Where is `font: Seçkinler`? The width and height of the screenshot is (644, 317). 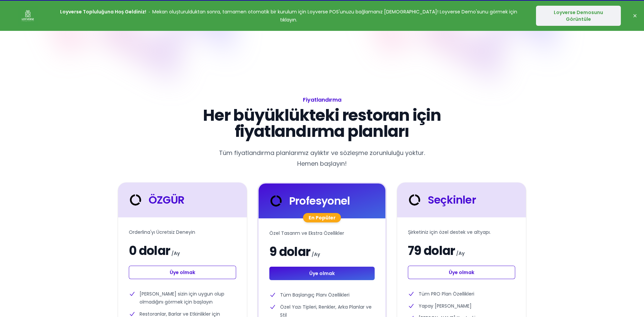 font: Seçkinler is located at coordinates (452, 200).